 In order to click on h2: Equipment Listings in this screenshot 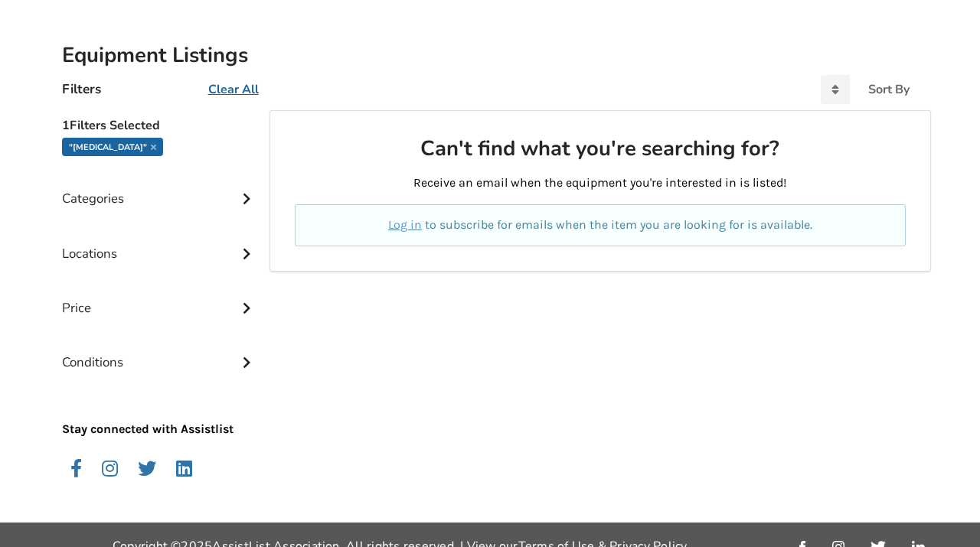, I will do `click(490, 55)`.